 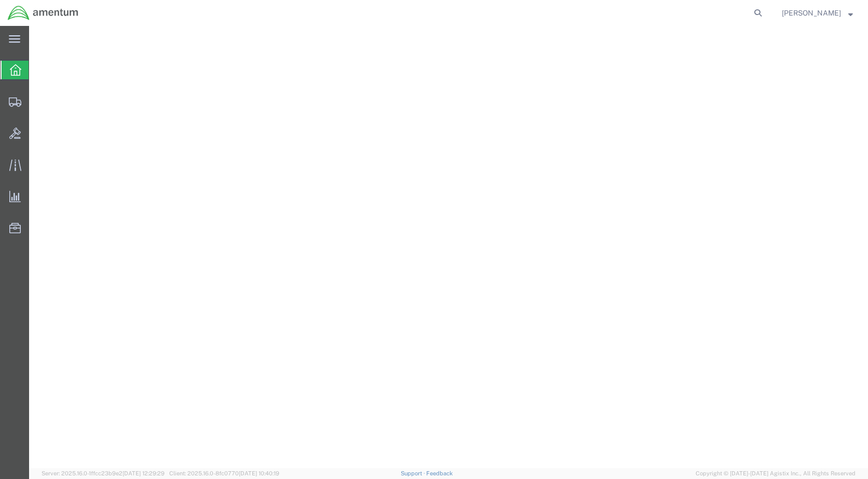 I want to click on span: Client: 2025.16.0-8fc0770, so click(x=224, y=473).